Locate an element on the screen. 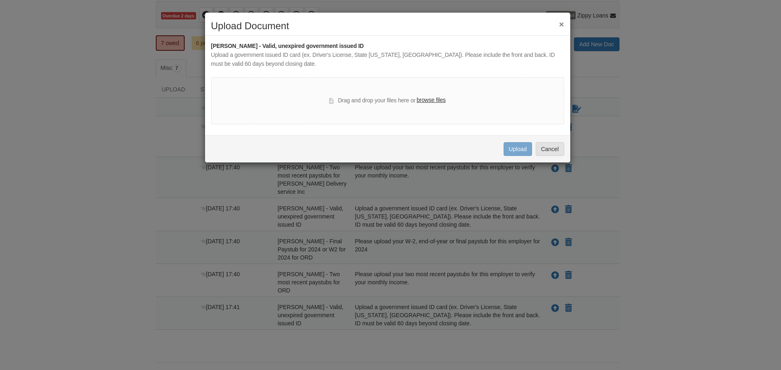 The width and height of the screenshot is (781, 370). h2: Upload Document is located at coordinates (388, 26).